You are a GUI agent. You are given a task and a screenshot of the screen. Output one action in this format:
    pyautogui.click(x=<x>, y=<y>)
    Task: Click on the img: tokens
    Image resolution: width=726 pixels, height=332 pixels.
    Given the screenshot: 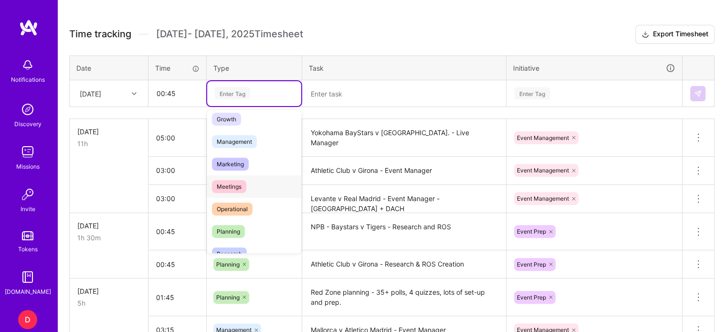 What is the action you would take?
    pyautogui.click(x=28, y=235)
    